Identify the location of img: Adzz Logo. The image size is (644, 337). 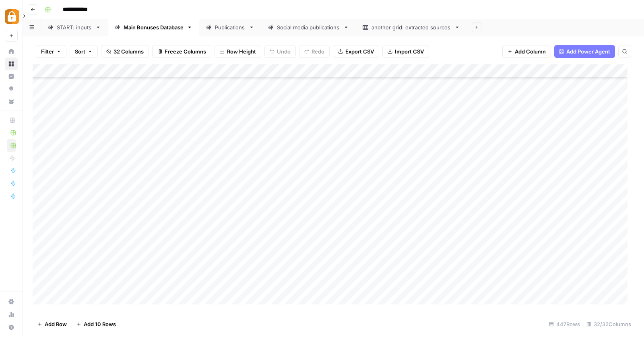
(12, 17).